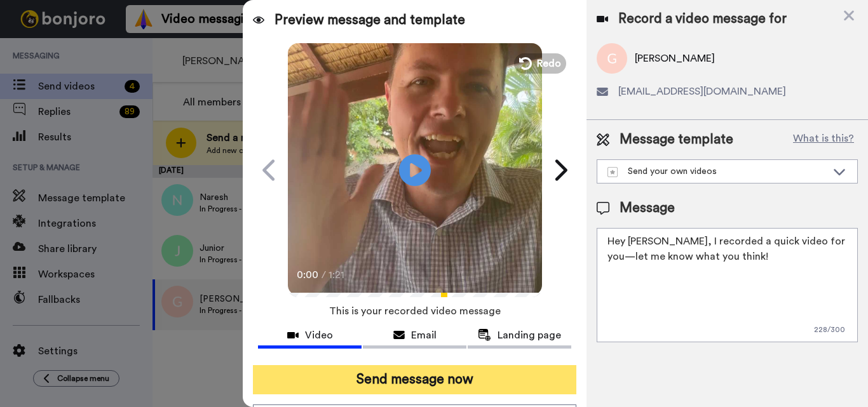  I want to click on span: Message template, so click(676, 140).